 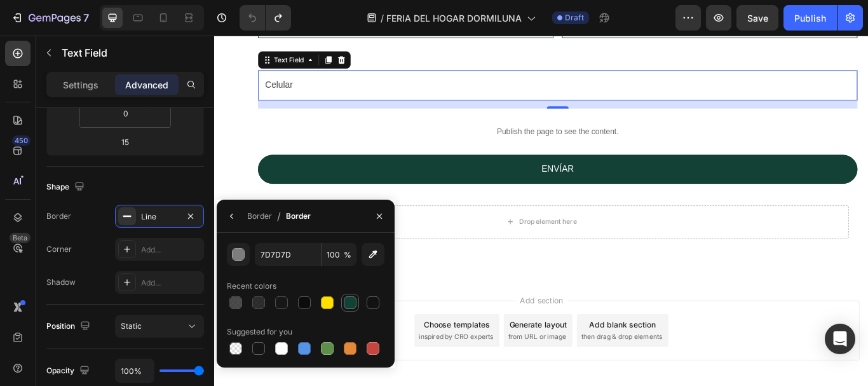 I want to click on button: Publish, so click(x=810, y=18).